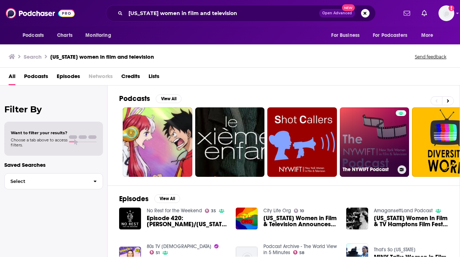 This screenshot has height=257, width=460. I want to click on span: Credits, so click(131, 78).